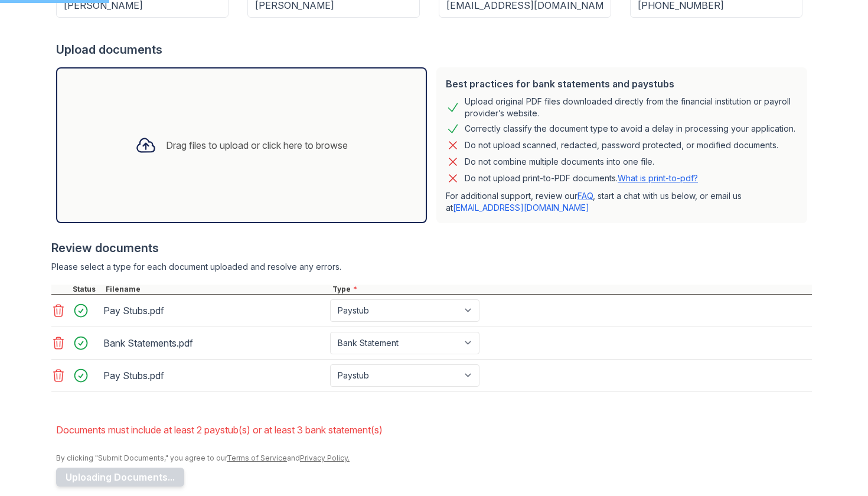 The height and width of the screenshot is (496, 868). Describe the element at coordinates (434, 430) in the screenshot. I see `li: Documents must include at least 2 paystub(s) or at least 3 bank statement(s)` at that location.